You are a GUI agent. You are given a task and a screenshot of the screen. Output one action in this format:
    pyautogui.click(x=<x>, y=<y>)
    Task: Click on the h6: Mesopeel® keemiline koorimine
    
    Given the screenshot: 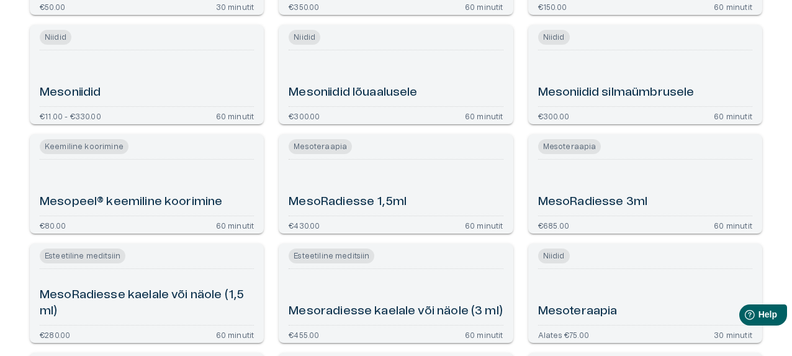 What is the action you would take?
    pyautogui.click(x=131, y=202)
    